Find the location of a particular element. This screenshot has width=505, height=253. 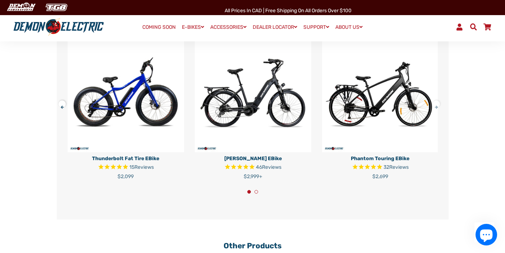

button: 1 of 2 is located at coordinates (249, 192).